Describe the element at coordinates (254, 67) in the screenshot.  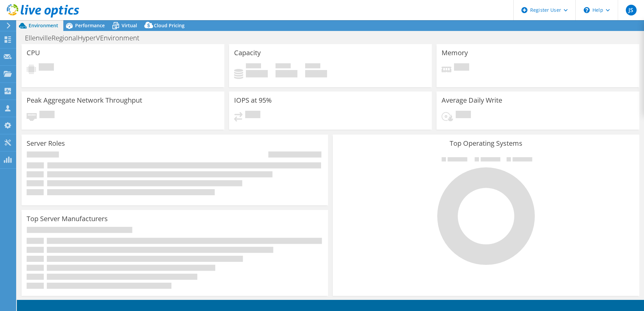
I see `span: Used` at that location.